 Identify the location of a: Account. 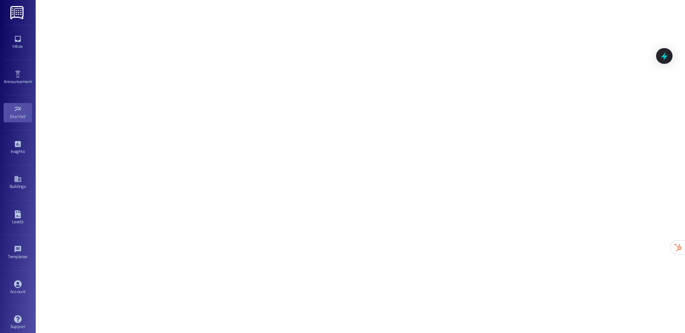
(18, 288).